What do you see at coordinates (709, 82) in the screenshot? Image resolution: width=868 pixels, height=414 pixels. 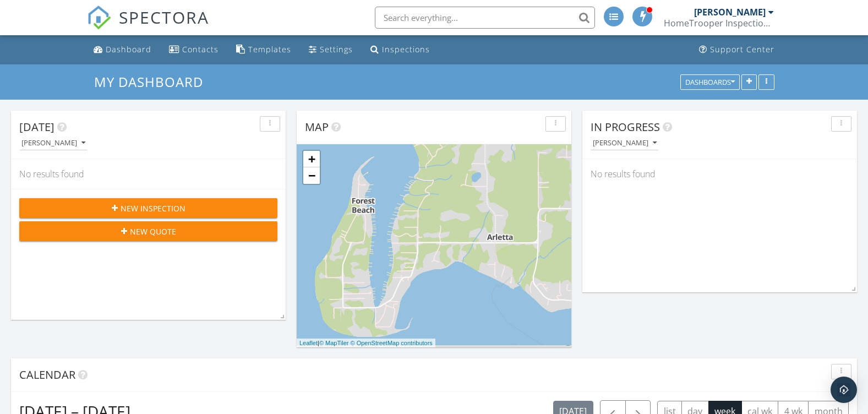 I see `button: Dashboards` at bounding box center [709, 82].